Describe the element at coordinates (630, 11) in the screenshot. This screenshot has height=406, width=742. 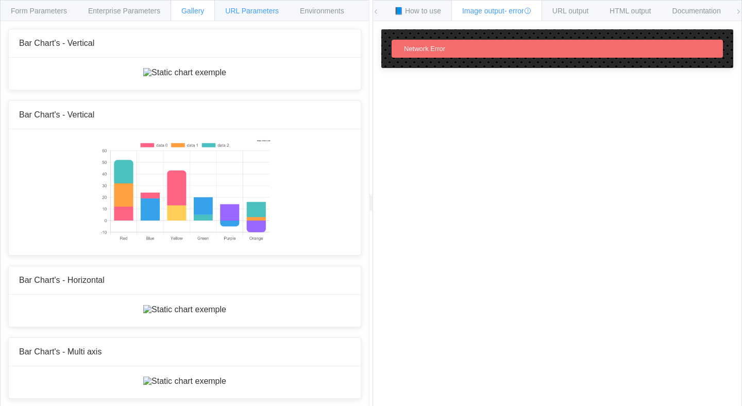
I see `span: HTML output` at that location.